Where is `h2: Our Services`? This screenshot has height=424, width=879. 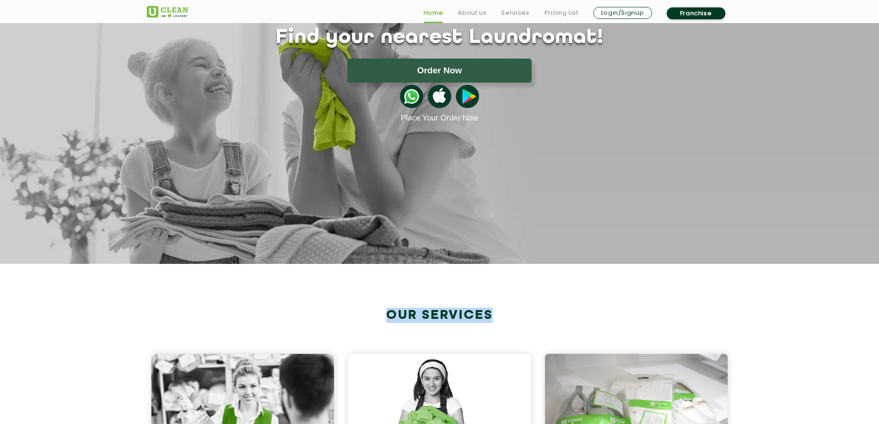 h2: Our Services is located at coordinates (439, 315).